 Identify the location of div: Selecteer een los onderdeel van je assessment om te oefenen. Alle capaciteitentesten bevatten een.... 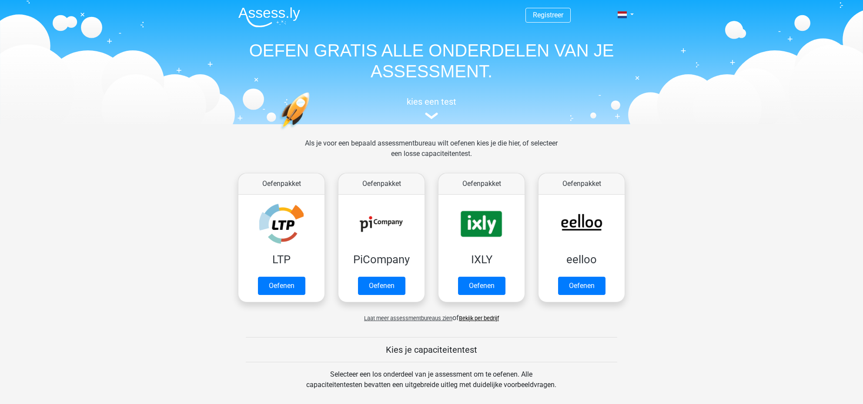
(431, 385).